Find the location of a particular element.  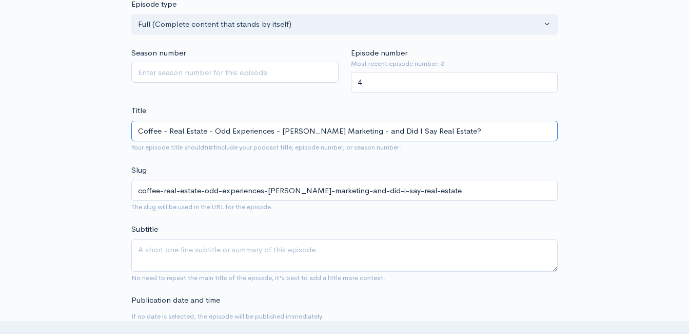

label: Subtitle is located at coordinates (145, 229).